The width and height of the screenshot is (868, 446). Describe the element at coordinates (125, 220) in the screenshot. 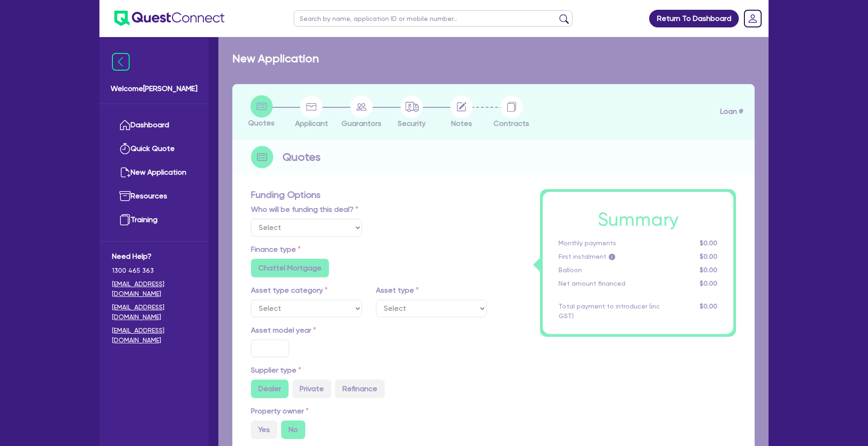

I see `img: training` at that location.